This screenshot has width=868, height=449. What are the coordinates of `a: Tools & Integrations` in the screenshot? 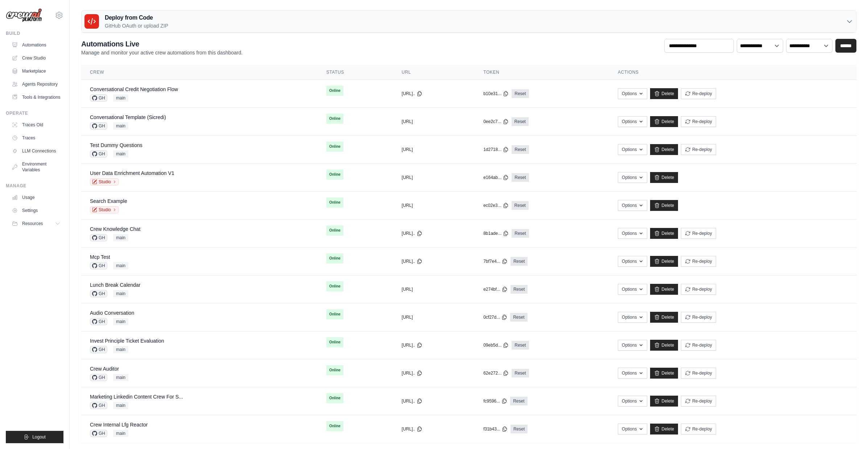 It's located at (36, 97).